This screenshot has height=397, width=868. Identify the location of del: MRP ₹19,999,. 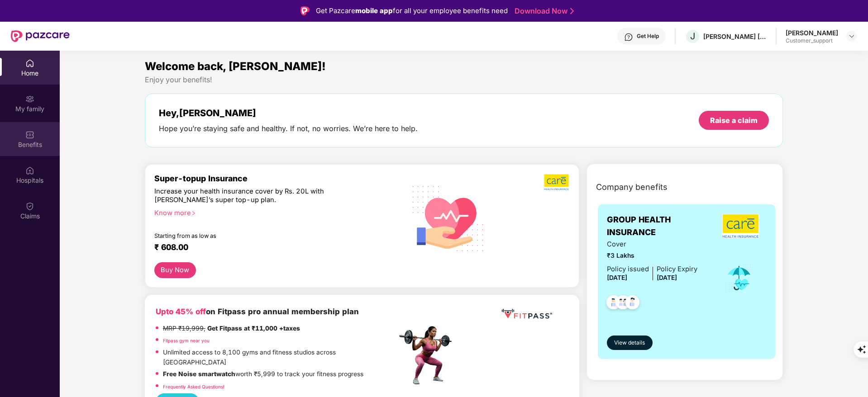
(184, 329).